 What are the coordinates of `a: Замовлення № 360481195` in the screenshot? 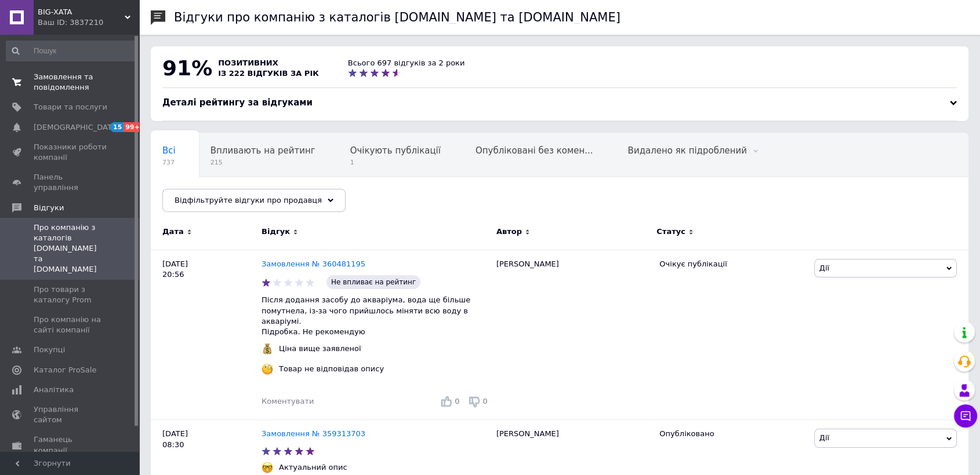 It's located at (313, 264).